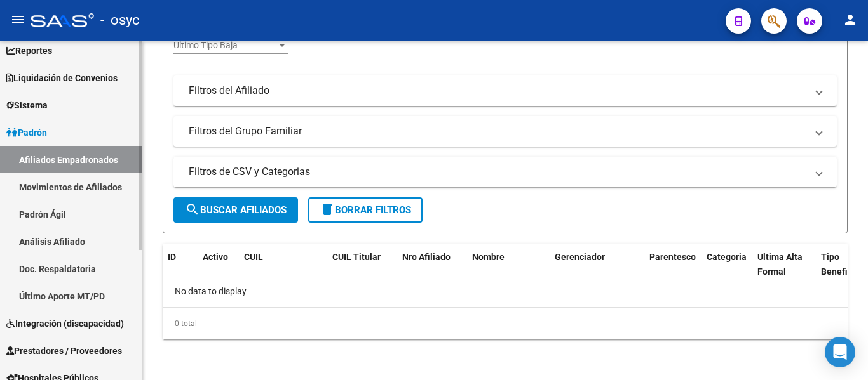  What do you see at coordinates (505, 91) in the screenshot?
I see `mat-expansion-panel-header: Filtros del Afiliado` at bounding box center [505, 91].